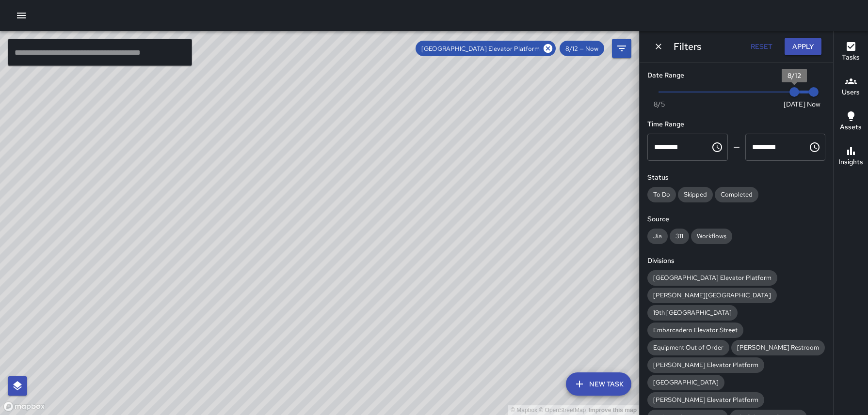 The height and width of the screenshot is (415, 868). I want to click on button: Users, so click(850, 87).